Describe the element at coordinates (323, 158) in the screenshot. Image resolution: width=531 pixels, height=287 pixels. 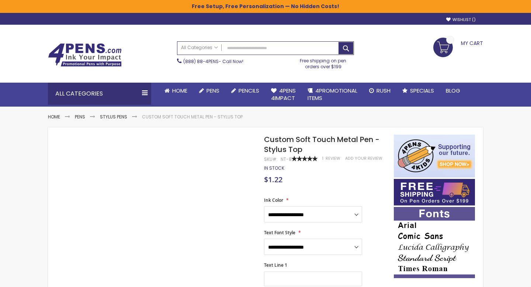
I see `span: 1` at that location.